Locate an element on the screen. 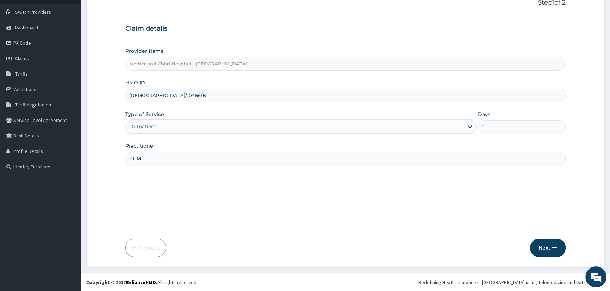 This screenshot has width=610, height=291. footer: All rights reserved. is located at coordinates (345, 282).